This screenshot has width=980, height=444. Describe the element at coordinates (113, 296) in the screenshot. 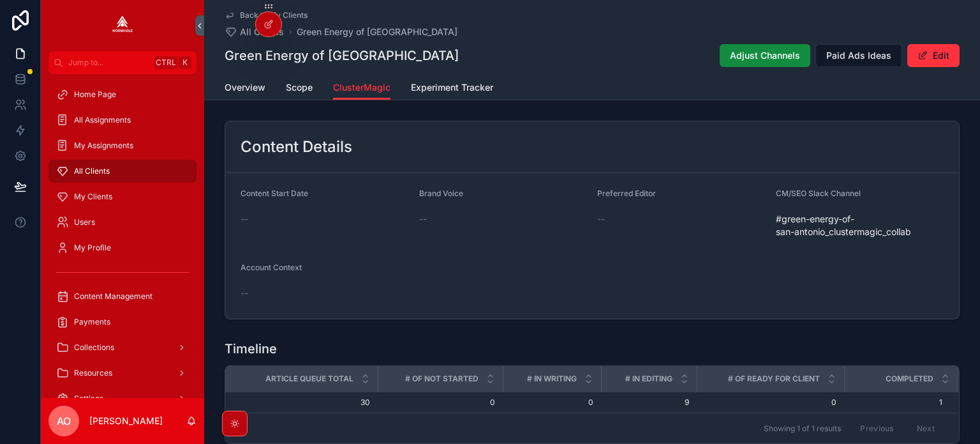

I see `span: Content Management` at that location.